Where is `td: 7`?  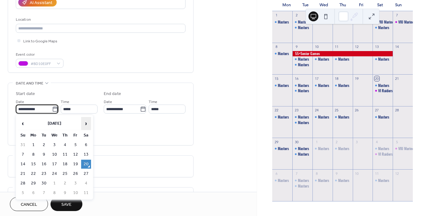 td: 7 is located at coordinates (44, 193).